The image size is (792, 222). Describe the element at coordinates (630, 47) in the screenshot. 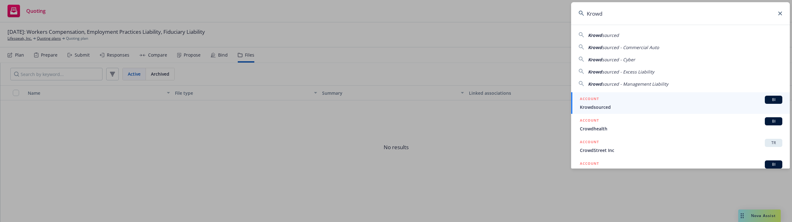

I see `span: sourced - Commercial Auto` at that location.